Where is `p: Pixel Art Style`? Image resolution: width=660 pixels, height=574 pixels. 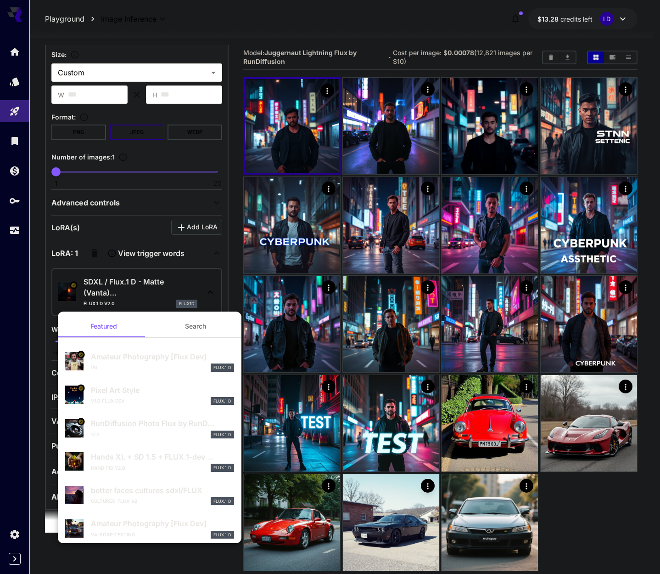
p: Pixel Art Style is located at coordinates (163, 390).